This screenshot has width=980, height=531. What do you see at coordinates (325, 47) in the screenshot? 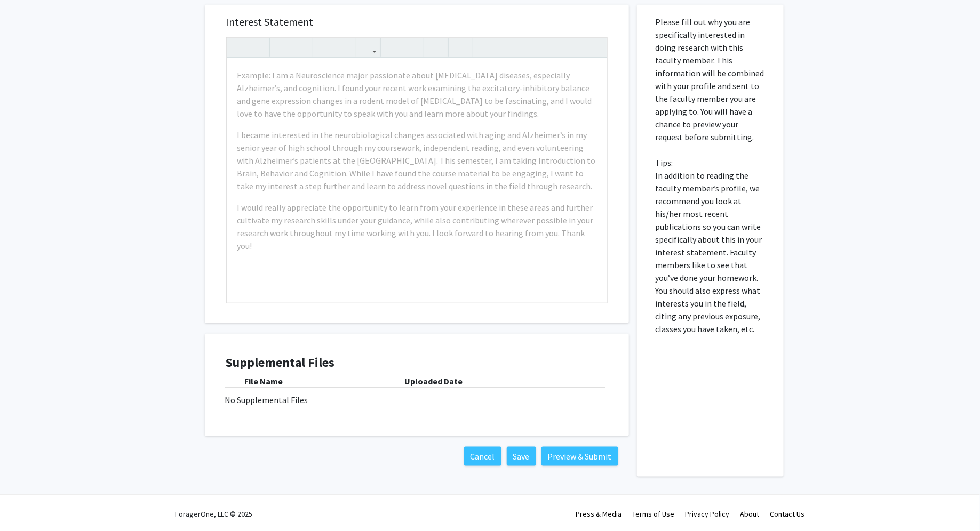
I see `button: Superscript` at bounding box center [325, 47].